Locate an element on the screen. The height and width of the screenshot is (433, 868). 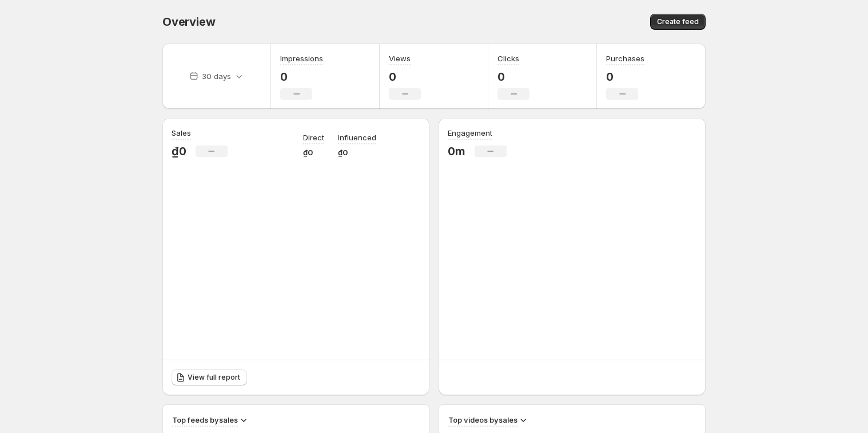
h3: Impressions is located at coordinates (301, 59).